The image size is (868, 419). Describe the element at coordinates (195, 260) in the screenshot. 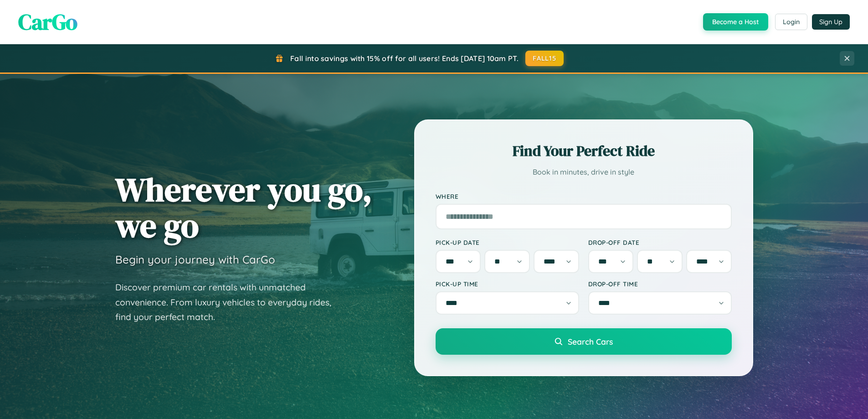

I see `h3: Begin your journey with CarGo` at that location.